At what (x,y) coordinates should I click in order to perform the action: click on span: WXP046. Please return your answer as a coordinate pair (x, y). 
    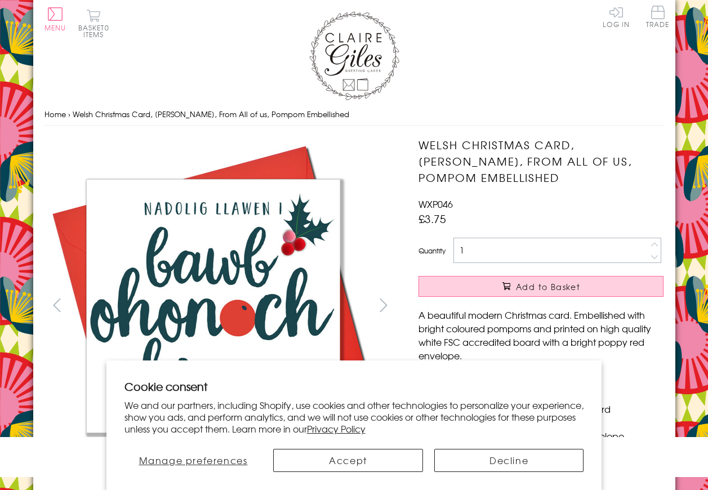
    Looking at the image, I should click on (435, 204).